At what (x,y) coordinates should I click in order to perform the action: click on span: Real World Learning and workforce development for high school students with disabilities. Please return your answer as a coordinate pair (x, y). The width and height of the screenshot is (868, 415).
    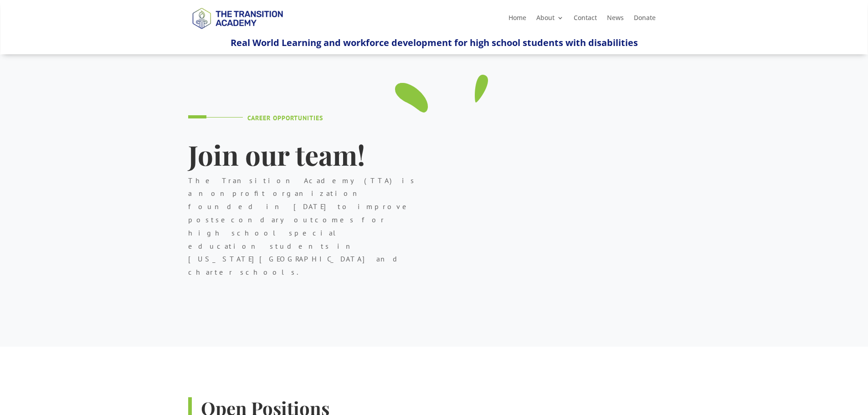
    Looking at the image, I should click on (434, 42).